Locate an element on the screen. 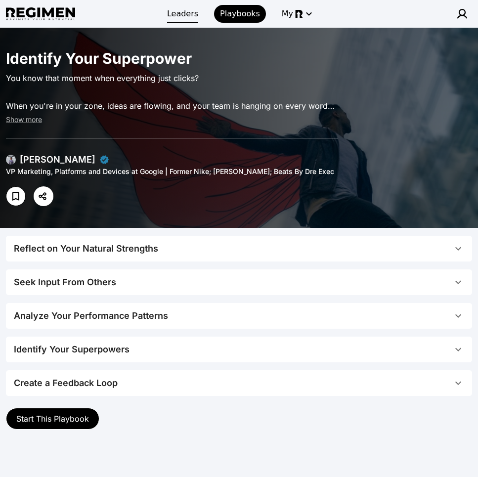 The height and width of the screenshot is (477, 478). img: user icon is located at coordinates (463, 14).